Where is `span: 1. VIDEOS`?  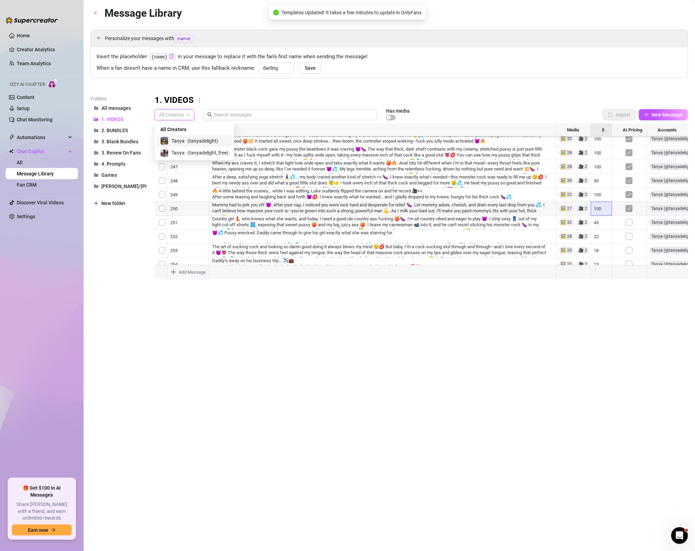
span: 1. VIDEOS is located at coordinates (112, 119).